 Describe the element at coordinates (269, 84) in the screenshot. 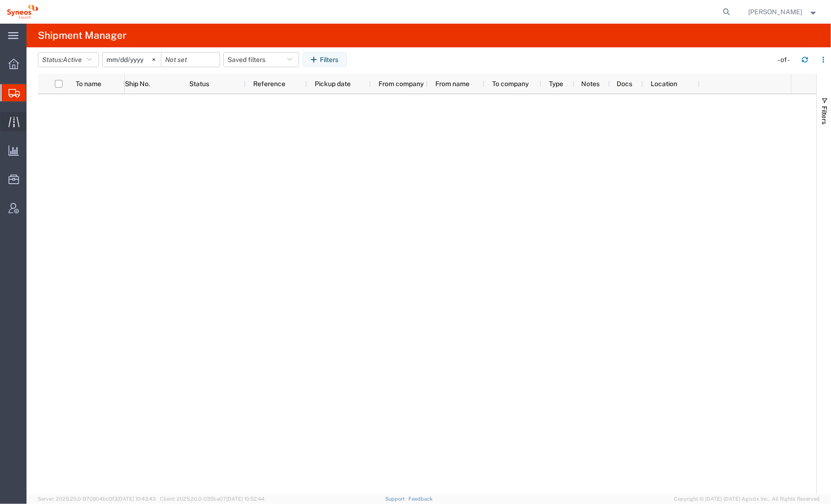

I see `span: Reference` at that location.